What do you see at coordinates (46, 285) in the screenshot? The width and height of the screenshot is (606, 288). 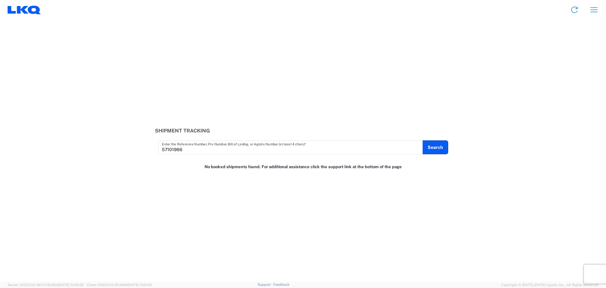 I see `span: Server: 2025.21.0-667a72bf6fa` at bounding box center [46, 285].